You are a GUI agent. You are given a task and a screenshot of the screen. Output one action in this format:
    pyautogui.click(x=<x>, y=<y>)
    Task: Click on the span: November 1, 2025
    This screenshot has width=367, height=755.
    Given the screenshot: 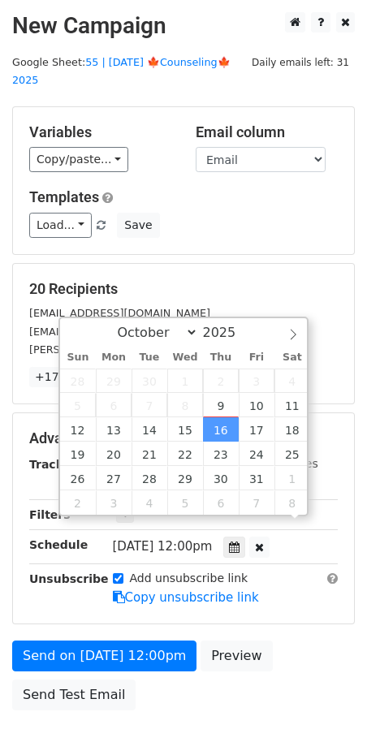 What is the action you would take?
    pyautogui.click(x=292, y=478)
    